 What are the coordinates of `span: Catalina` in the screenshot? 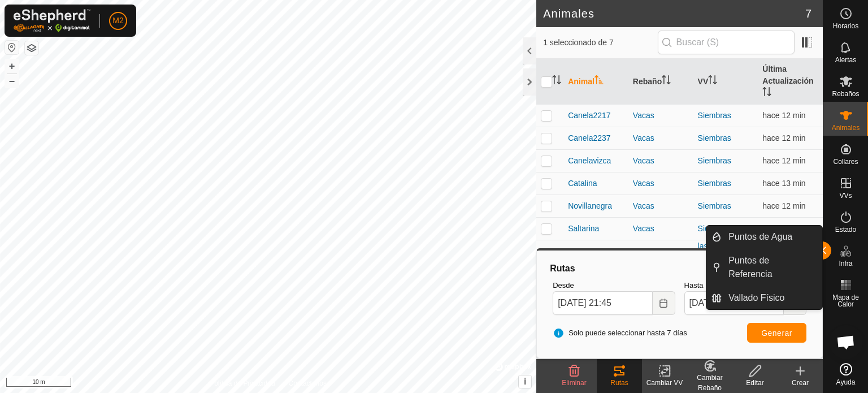 It's located at (582, 183).